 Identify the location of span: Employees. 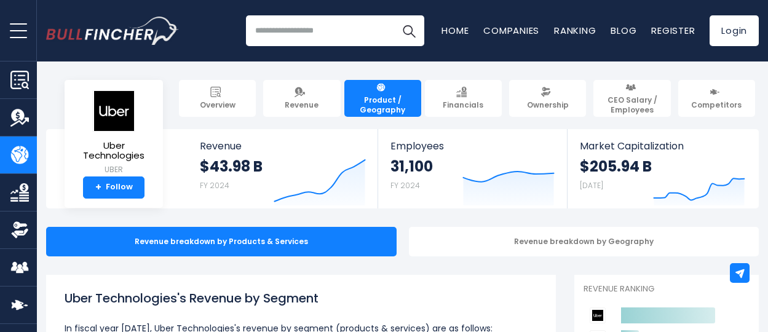
(473, 146).